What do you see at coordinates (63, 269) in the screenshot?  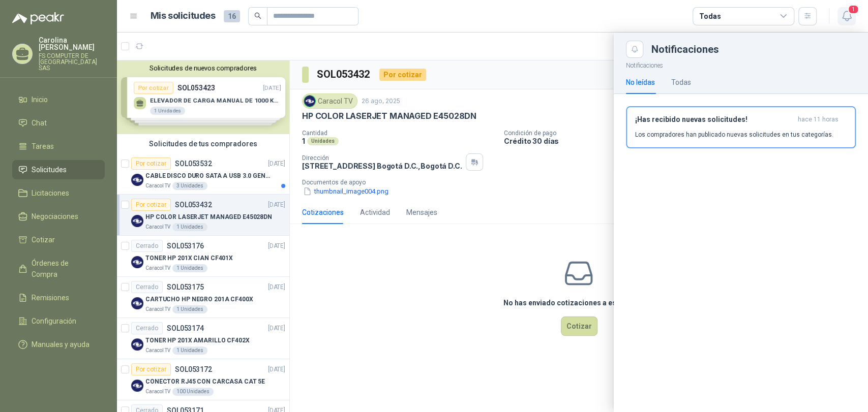 I see `span: Órdenes de Compra` at bounding box center [63, 269].